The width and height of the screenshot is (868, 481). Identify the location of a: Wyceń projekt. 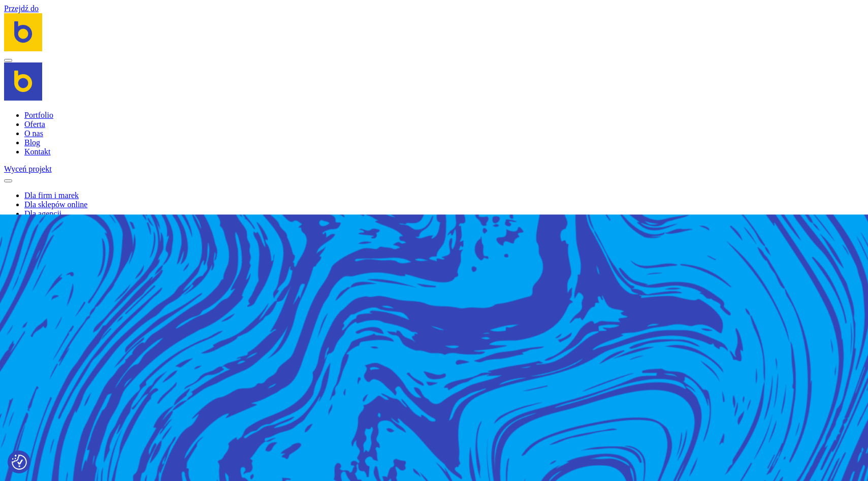
(28, 168).